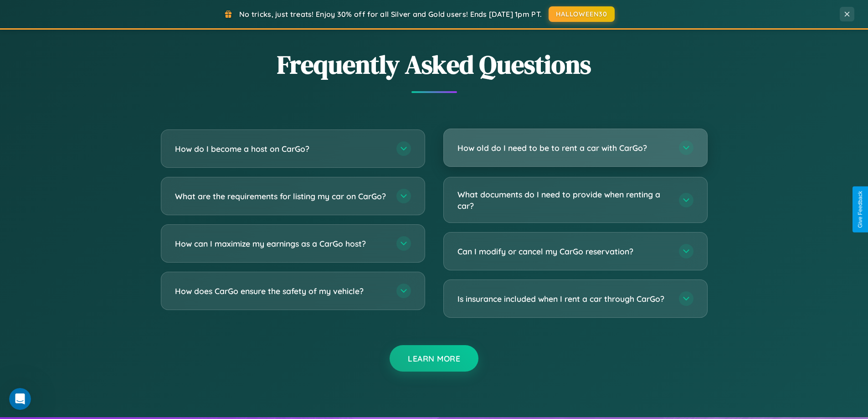  What do you see at coordinates (564, 299) in the screenshot?
I see `h3: Is insurance included when I rent a car through CarGo?` at bounding box center [564, 299].